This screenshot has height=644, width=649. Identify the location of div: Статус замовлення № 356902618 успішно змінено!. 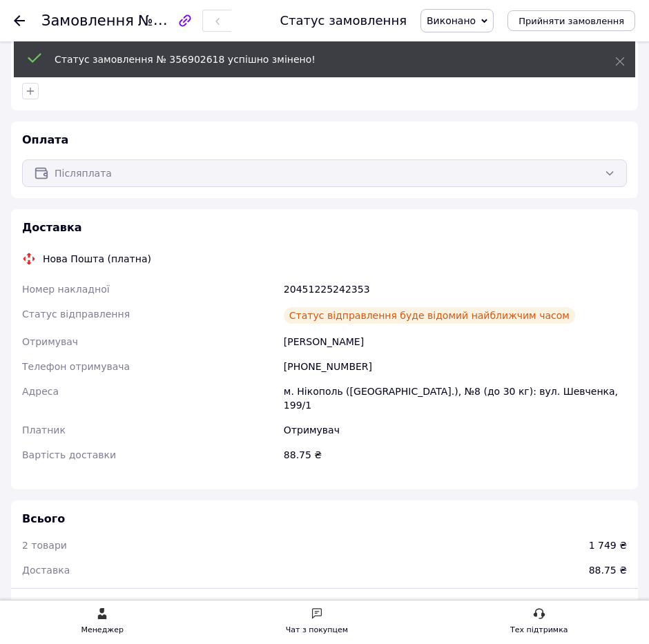
(318, 59).